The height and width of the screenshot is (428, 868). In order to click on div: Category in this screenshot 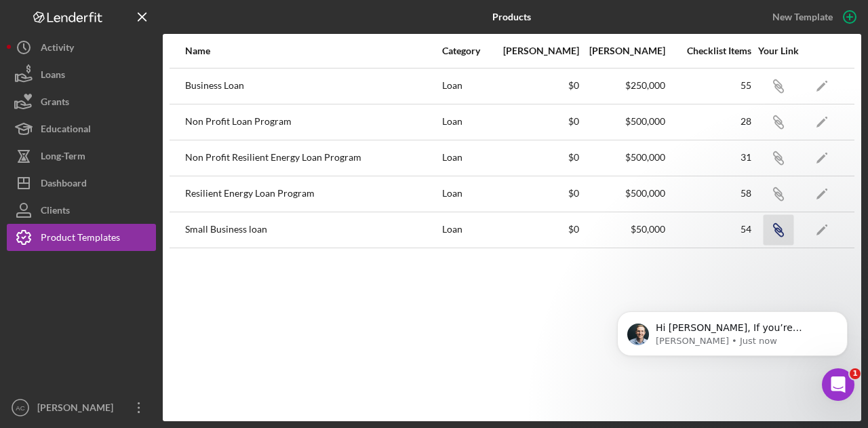, I will do `click(467, 51)`.